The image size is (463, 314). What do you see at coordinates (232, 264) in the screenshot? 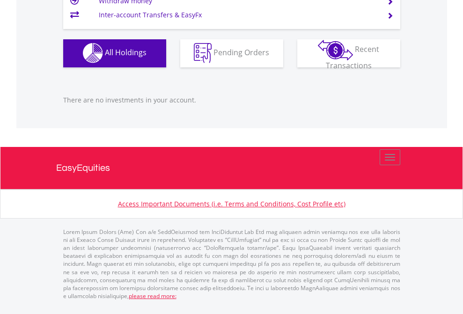
I see `p: Lorem Ipsum Dolors (Ame) Con a/e SeddOeiusmod tem InciDiduntut Lab Etd mag aliquaen admin veniamq...` at bounding box center [232, 264].